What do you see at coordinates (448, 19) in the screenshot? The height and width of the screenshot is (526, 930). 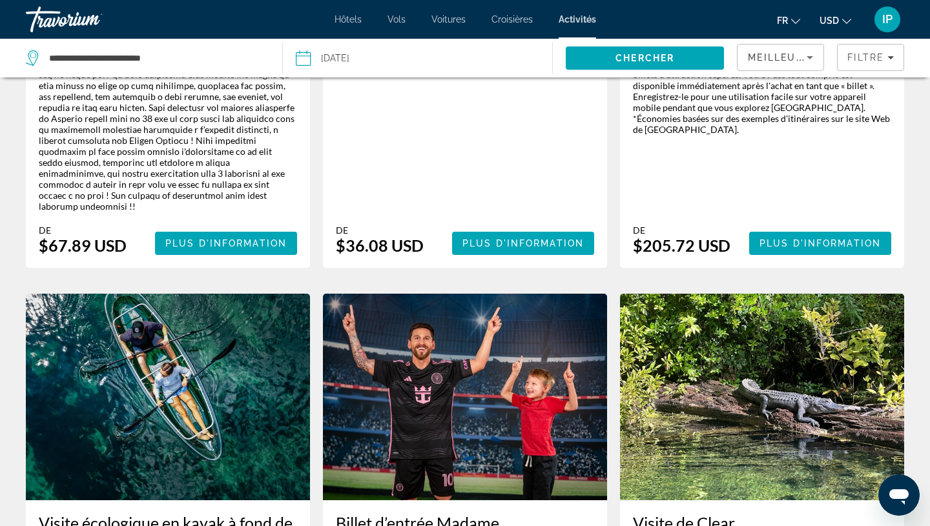 I see `a: Voitures` at bounding box center [448, 19].